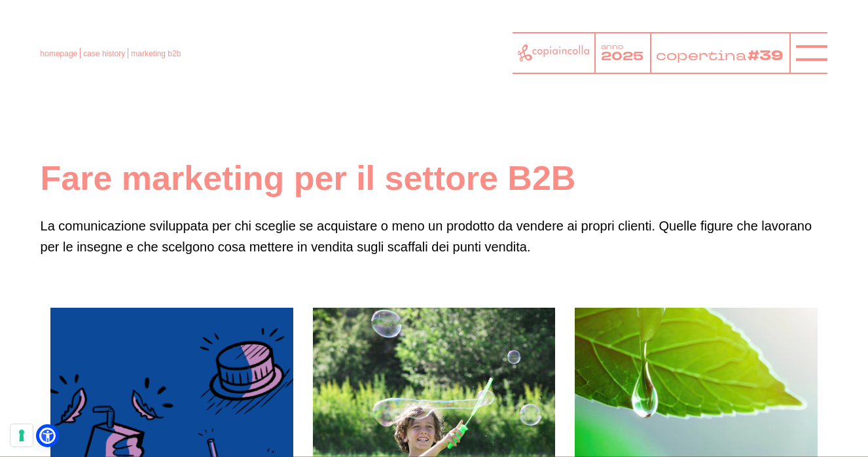 The width and height of the screenshot is (868, 457). I want to click on a: case history, so click(104, 54).